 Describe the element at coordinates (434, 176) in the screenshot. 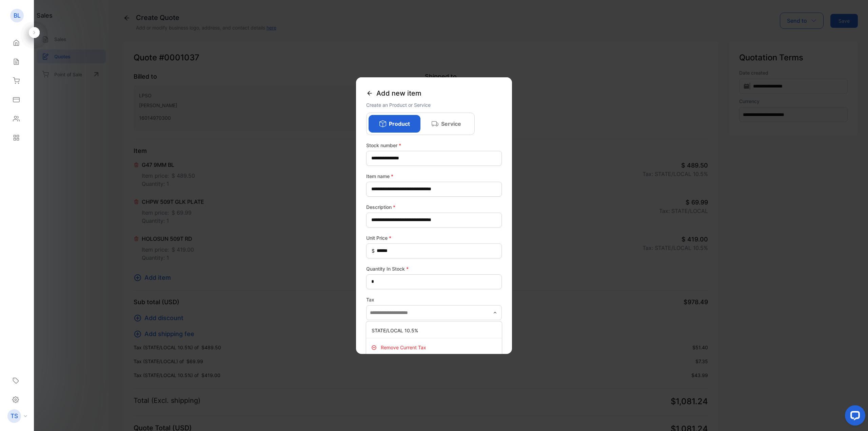

I see `label: Item name` at that location.